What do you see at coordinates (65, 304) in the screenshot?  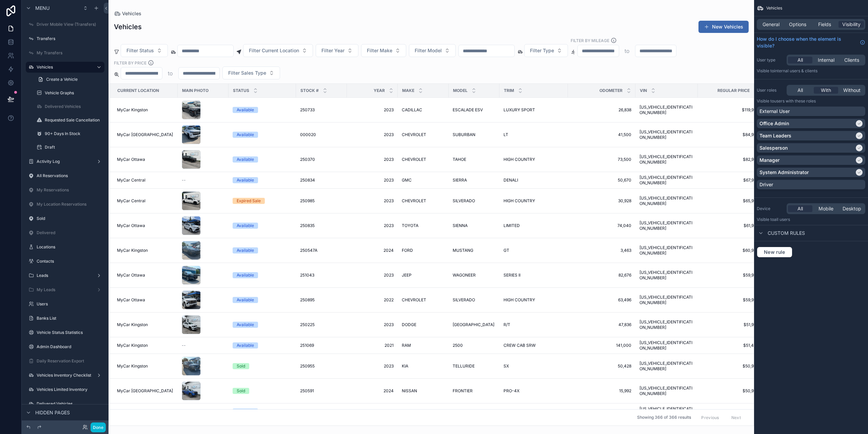 I see `a: Users` at bounding box center [65, 304].